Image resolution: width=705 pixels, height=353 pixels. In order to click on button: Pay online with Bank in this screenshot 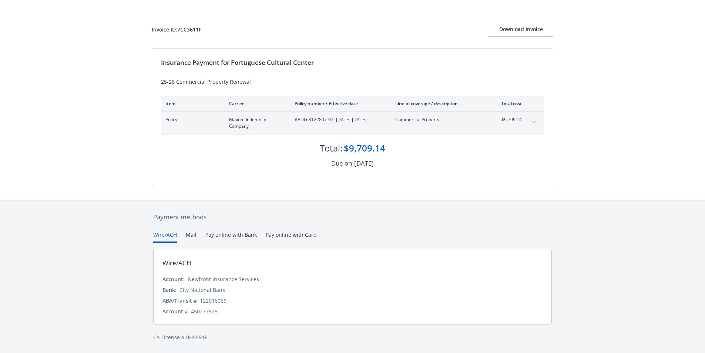, I will do `click(231, 237)`.